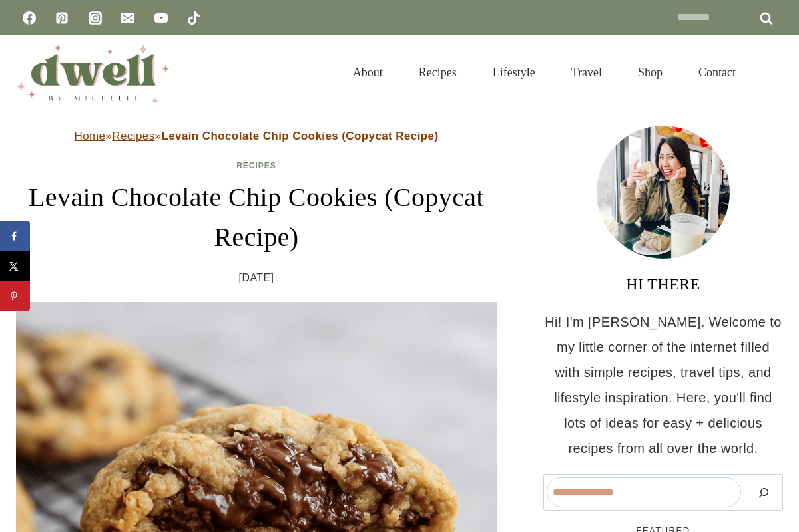 The width and height of the screenshot is (799, 532). Describe the element at coordinates (544, 73) in the screenshot. I see `nav: Primary Navigation` at that location.